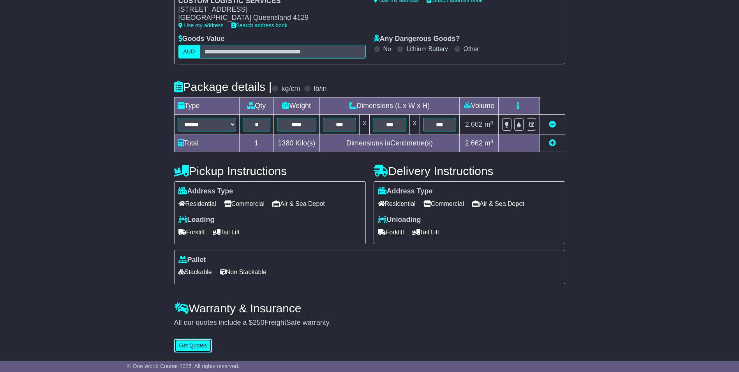 The image size is (739, 372). Describe the element at coordinates (291, 89) in the screenshot. I see `label: kg/cm` at that location.